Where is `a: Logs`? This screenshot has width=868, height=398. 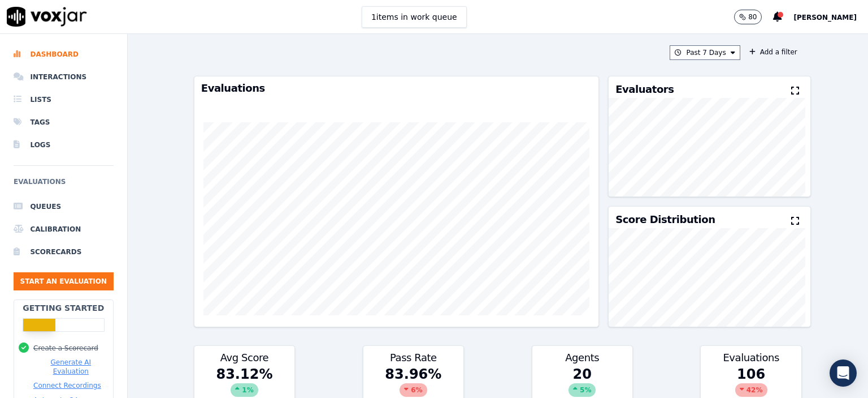
a: Logs is located at coordinates (63, 144).